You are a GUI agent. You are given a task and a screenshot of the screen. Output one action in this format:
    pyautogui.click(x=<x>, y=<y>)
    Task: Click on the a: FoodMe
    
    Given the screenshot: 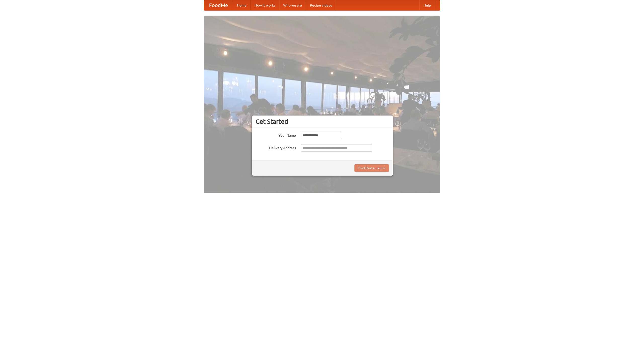 What is the action you would take?
    pyautogui.click(x=218, y=6)
    